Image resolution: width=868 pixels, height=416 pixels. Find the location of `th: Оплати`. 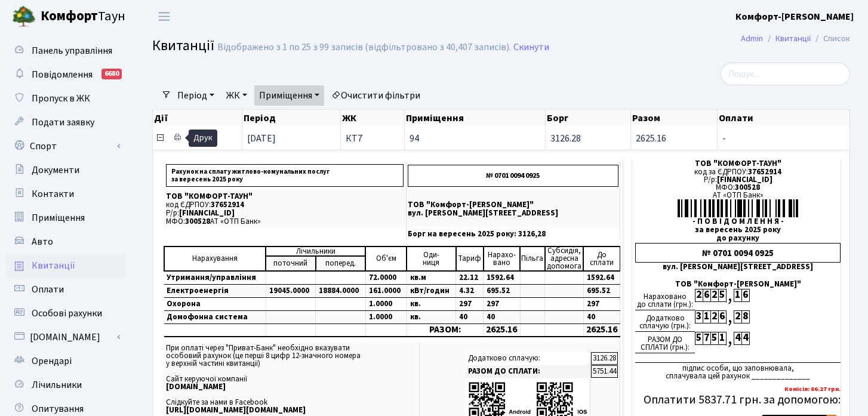

th: Оплати is located at coordinates (784, 118).